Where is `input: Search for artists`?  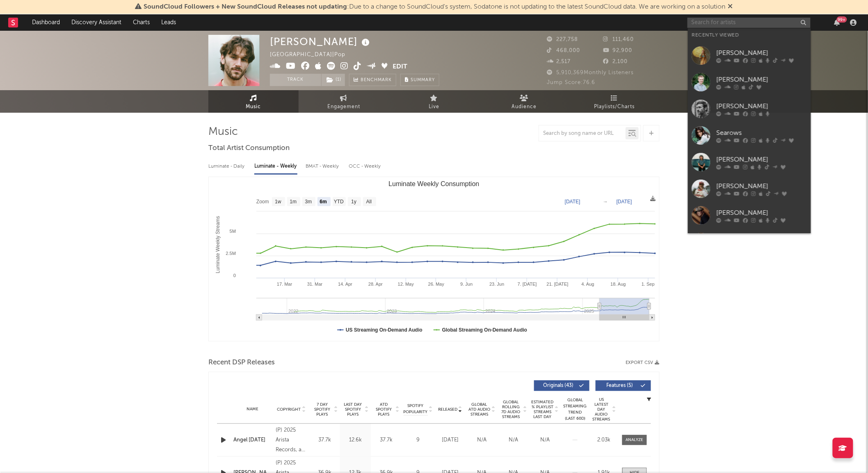
input: Search for artists is located at coordinates (749, 22).